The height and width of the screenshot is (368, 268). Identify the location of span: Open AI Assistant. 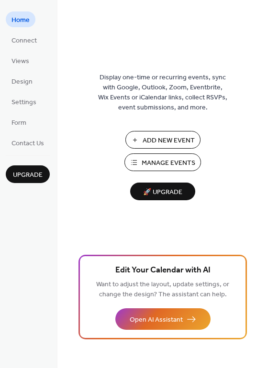
(156, 320).